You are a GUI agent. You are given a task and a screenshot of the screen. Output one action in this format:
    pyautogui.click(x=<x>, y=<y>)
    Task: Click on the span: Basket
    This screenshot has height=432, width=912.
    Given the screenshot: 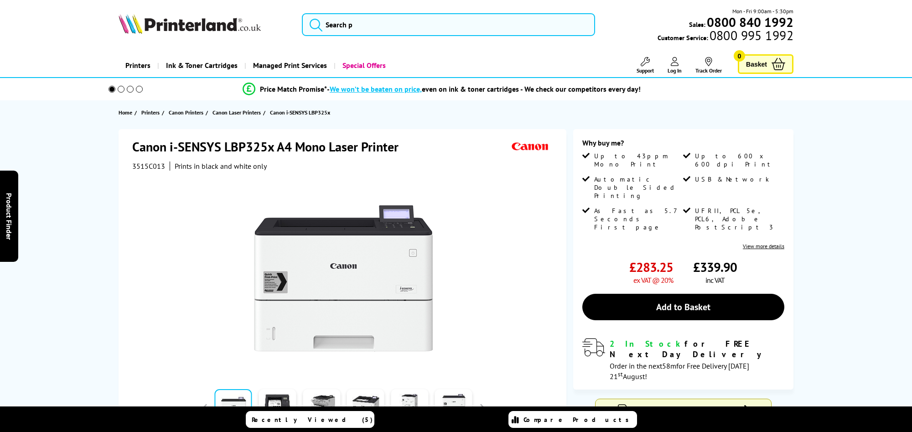 What is the action you would take?
    pyautogui.click(x=756, y=64)
    